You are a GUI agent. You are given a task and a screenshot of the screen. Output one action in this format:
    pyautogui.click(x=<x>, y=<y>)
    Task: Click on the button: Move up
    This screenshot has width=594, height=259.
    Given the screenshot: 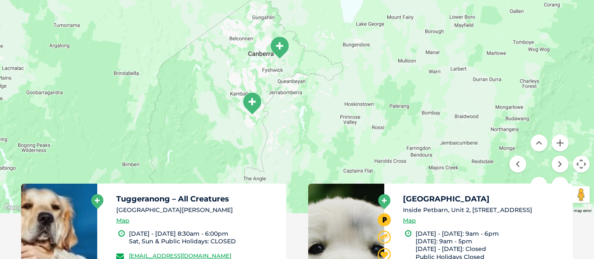 What is the action you would take?
    pyautogui.click(x=539, y=143)
    